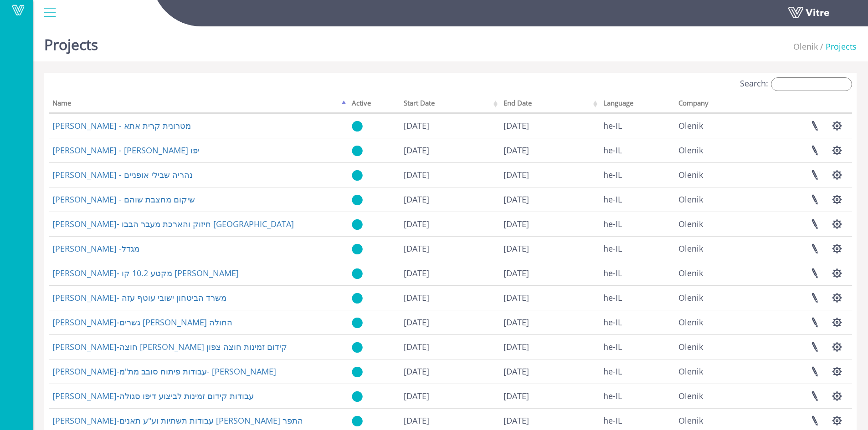  Describe the element at coordinates (811, 84) in the screenshot. I see `input: Search:` at that location.